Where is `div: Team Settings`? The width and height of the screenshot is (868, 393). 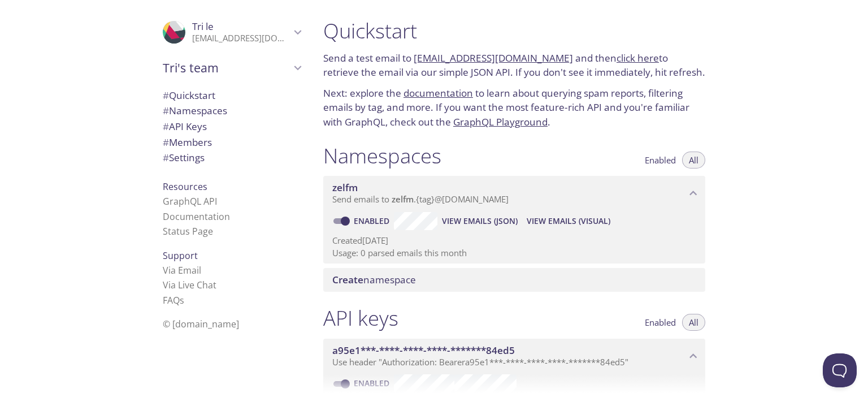 div: Team Settings is located at coordinates (232, 158).